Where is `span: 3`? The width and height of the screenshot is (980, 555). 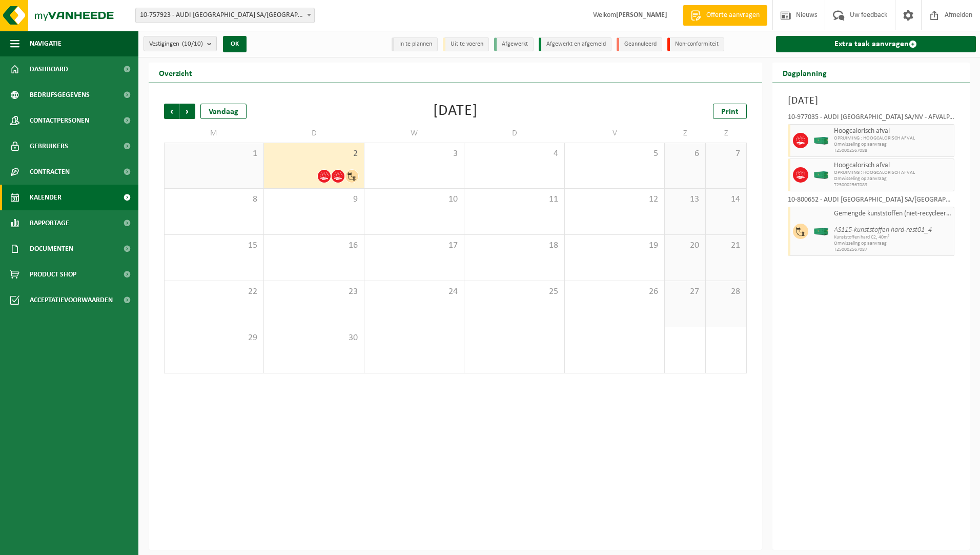
span: 3 is located at coordinates (414, 154).